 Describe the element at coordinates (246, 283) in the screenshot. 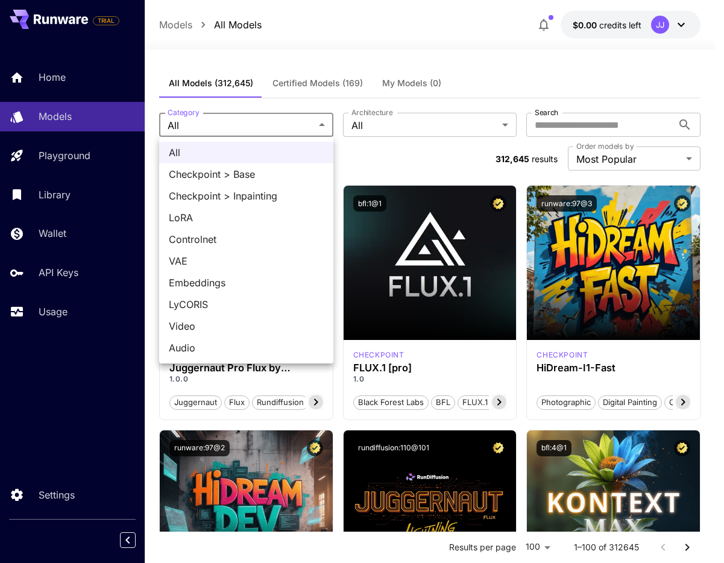

I see `span: Embeddings` at that location.